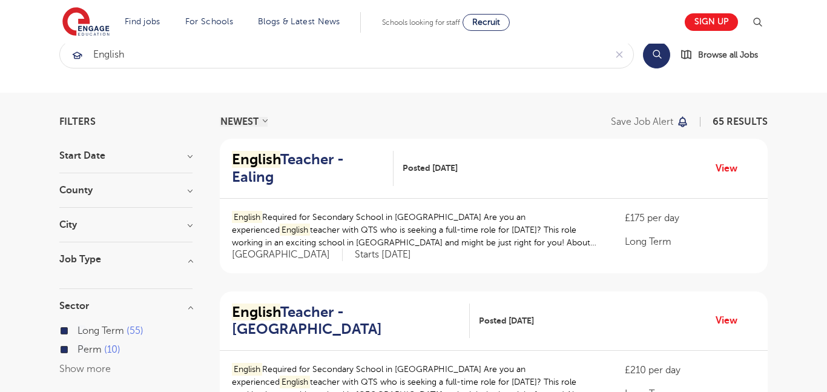 The width and height of the screenshot is (827, 392). Describe the element at coordinates (728, 54) in the screenshot. I see `span: Browse all Jobs` at that location.